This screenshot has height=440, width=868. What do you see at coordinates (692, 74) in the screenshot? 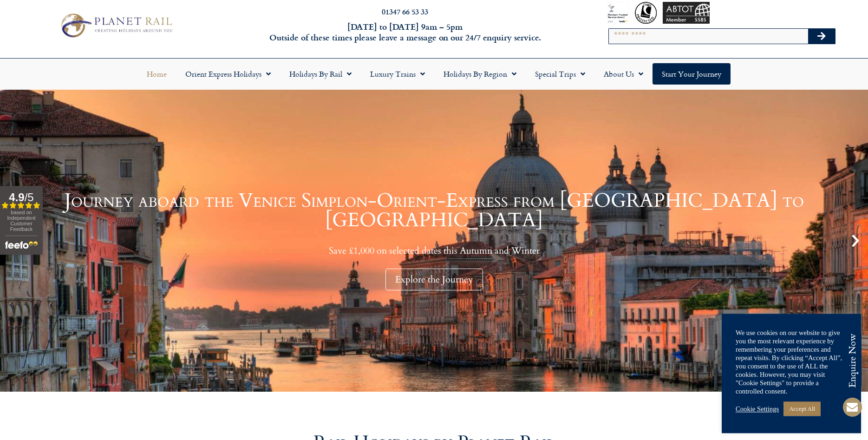
I see `a: Start your Journey` at bounding box center [692, 74].